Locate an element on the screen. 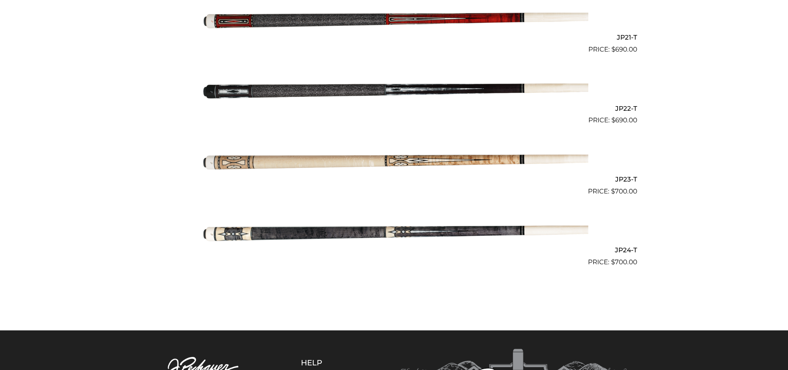 Image resolution: width=788 pixels, height=370 pixels. h2: JP24-T is located at coordinates (394, 250).